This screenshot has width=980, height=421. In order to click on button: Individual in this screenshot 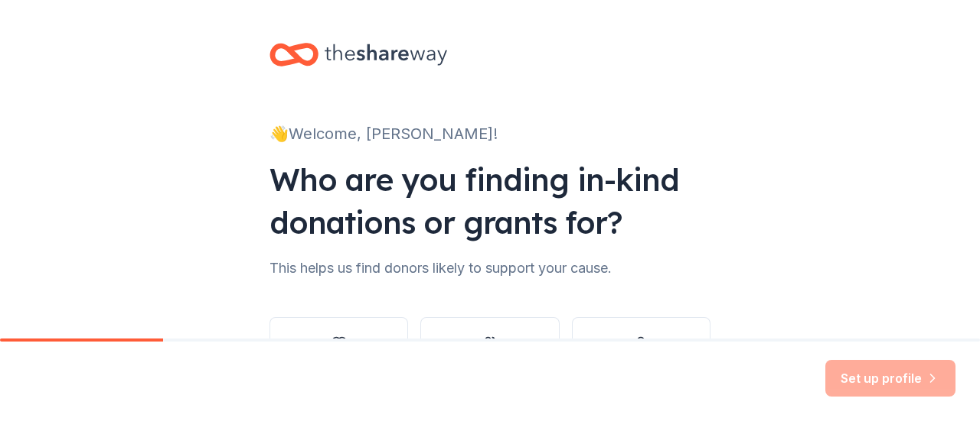, I will do `click(641, 354)`.